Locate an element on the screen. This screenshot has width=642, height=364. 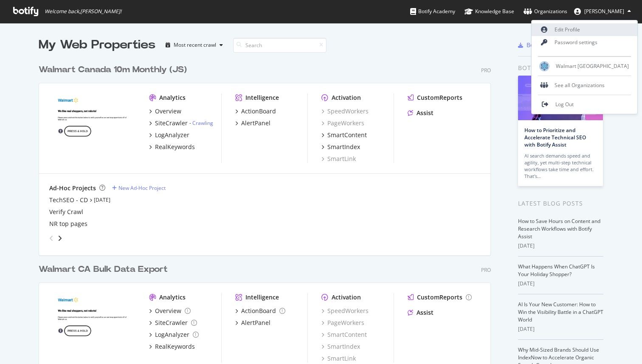
a: AI Is Your New Customer: How to Win the Visibility Battle in a ChatGPT World is located at coordinates (561, 312).